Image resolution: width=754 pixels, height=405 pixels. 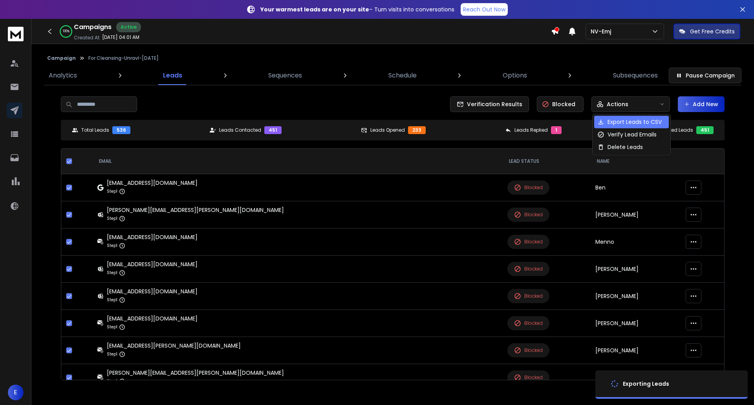 I want to click on td: Menno, so click(x=636, y=242).